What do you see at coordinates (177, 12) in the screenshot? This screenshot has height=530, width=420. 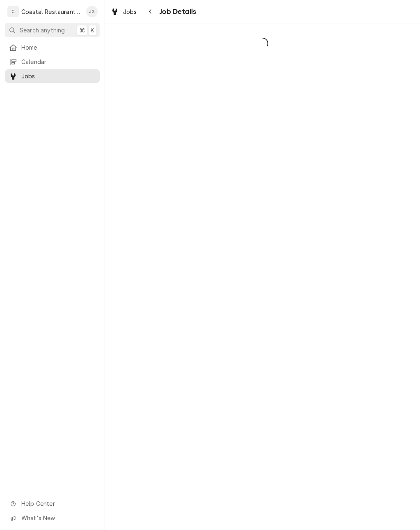 I see `span: Job Details` at bounding box center [177, 12].